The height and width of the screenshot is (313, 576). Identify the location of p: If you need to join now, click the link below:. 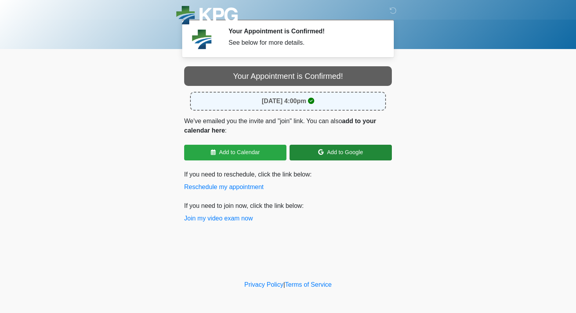
(288, 212).